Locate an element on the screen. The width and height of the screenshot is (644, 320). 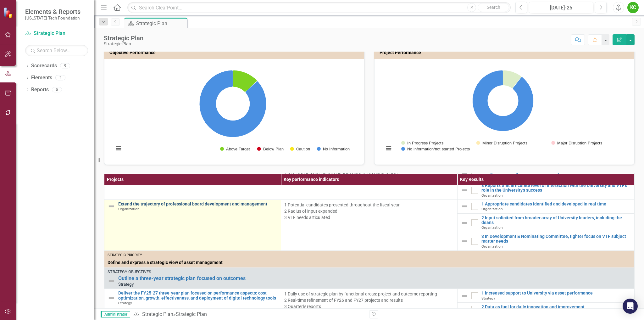
h3: Project Performance is located at coordinates (505, 52).